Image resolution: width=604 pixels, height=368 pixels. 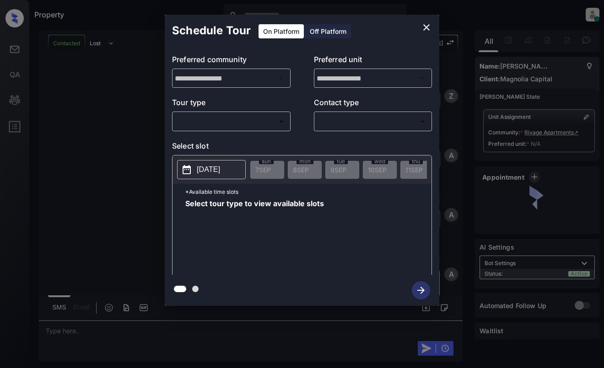 What do you see at coordinates (231, 104) in the screenshot?
I see `p: Tour type` at bounding box center [231, 104].